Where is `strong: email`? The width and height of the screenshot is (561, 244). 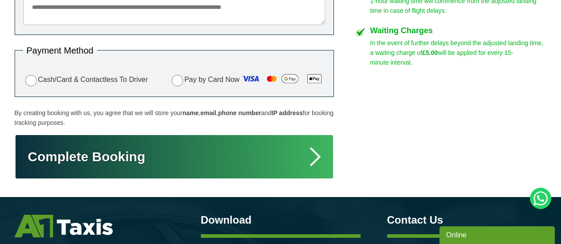 strong: email is located at coordinates (209, 113).